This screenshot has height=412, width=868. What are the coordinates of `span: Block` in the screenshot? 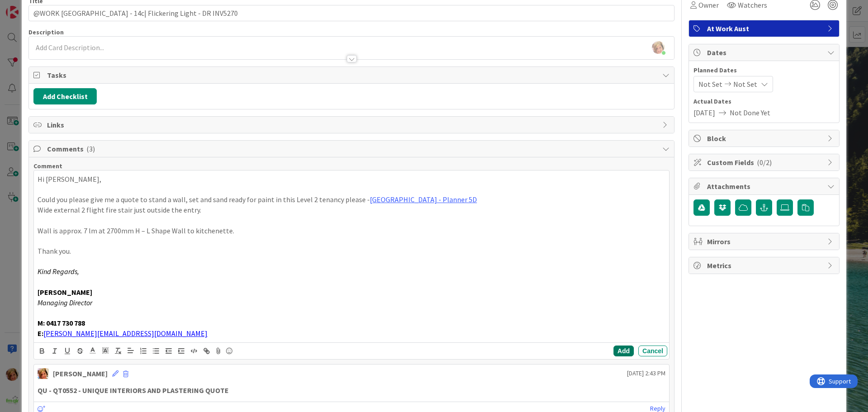 It's located at (765, 138).